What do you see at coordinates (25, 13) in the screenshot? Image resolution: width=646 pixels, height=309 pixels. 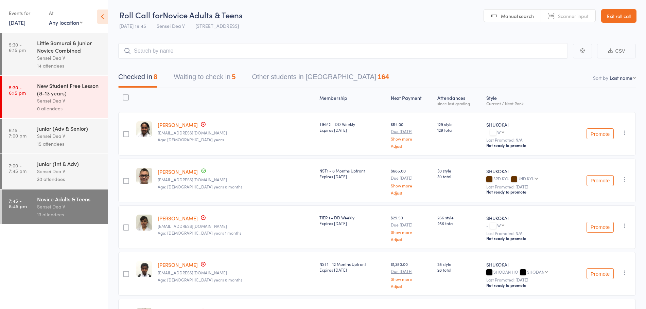 I see `div: Events for` at bounding box center [25, 13].